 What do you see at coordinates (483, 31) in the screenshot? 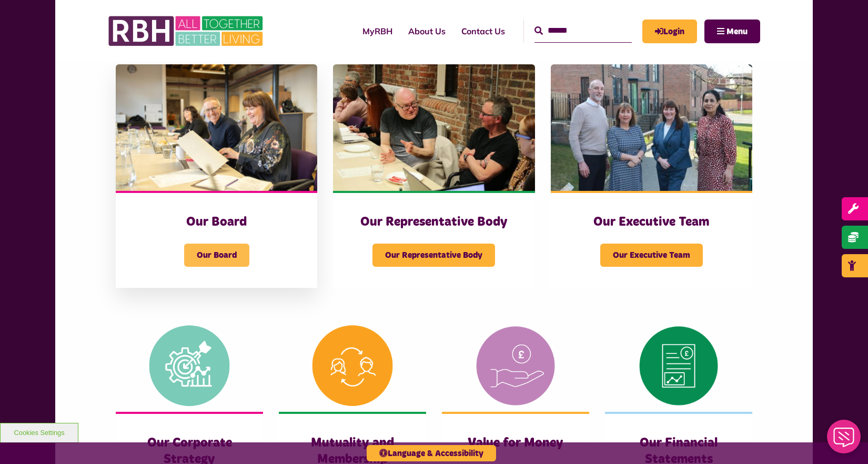
I see `a: Contact Us` at bounding box center [483, 31].